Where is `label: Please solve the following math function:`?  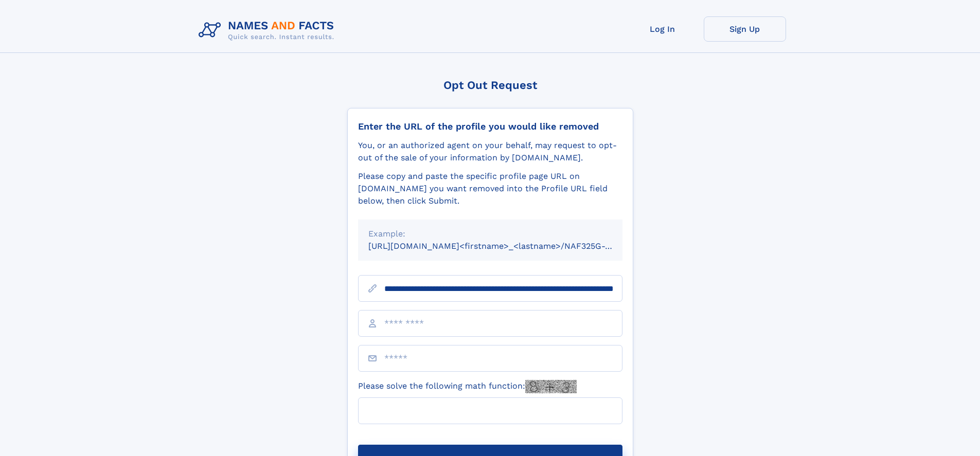
label: Please solve the following math function: is located at coordinates (467, 387).